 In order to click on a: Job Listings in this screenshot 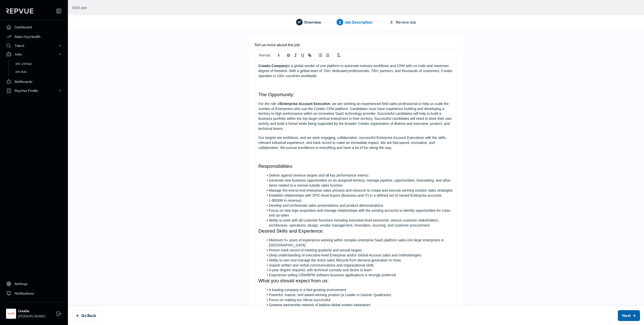, I will do `click(41, 64)`.